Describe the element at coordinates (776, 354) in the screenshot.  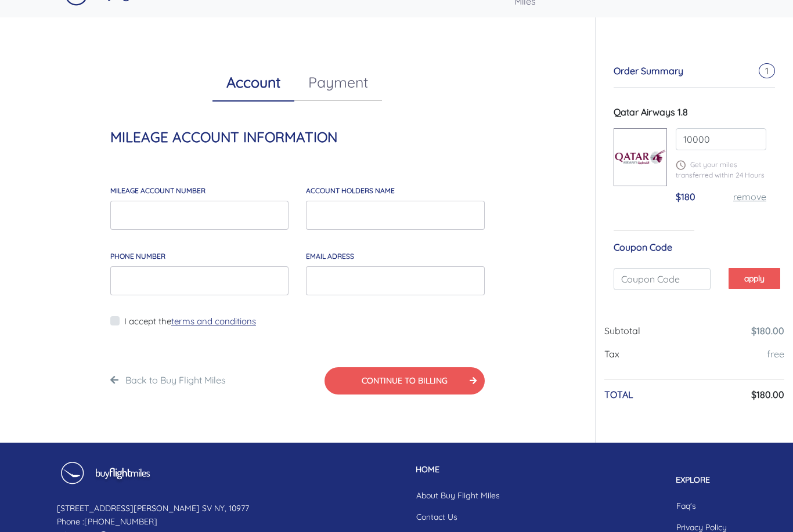
I see `a: free` at that location.